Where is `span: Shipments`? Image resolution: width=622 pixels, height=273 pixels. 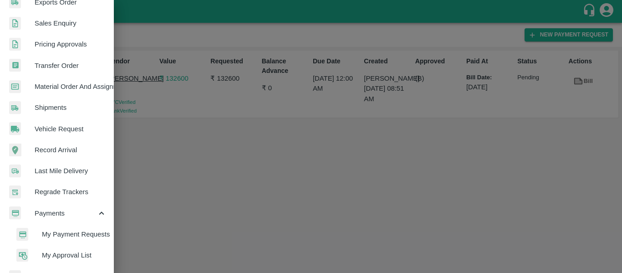 span: Shipments is located at coordinates (71, 108).